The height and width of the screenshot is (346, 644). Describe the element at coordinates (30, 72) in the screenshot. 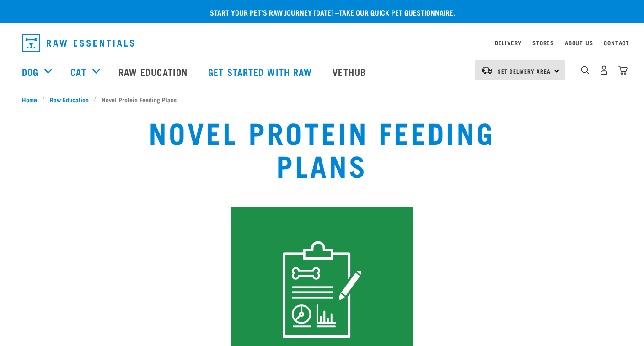

I see `a: Dog` at that location.